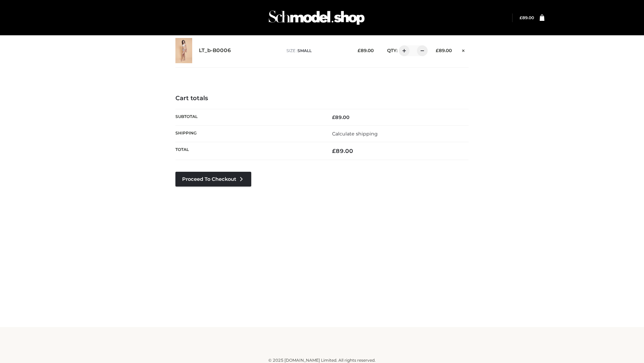 The image size is (644, 363). What do you see at coordinates (317, 17) in the screenshot?
I see `img: Schmodel Admin 964` at bounding box center [317, 17].